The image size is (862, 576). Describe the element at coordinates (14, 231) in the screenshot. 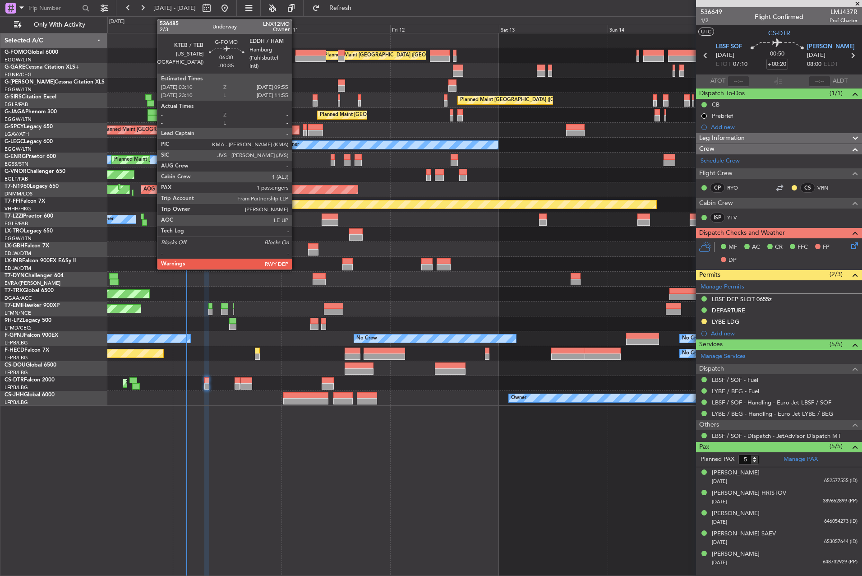

I see `span: LX-TRO` at that location.